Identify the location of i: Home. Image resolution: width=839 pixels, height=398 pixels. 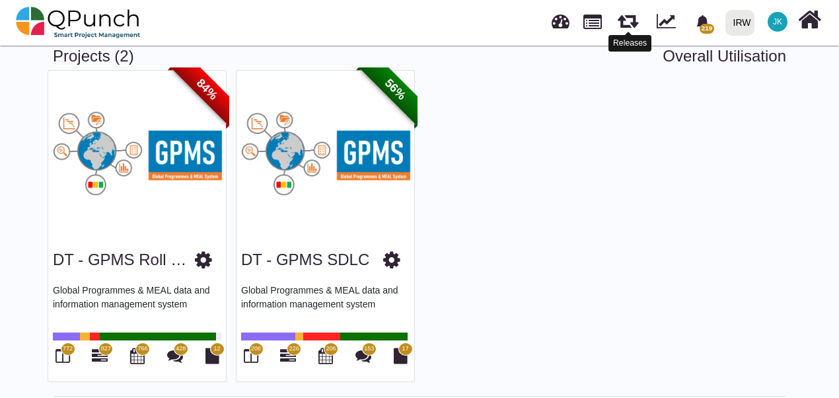
(810, 20).